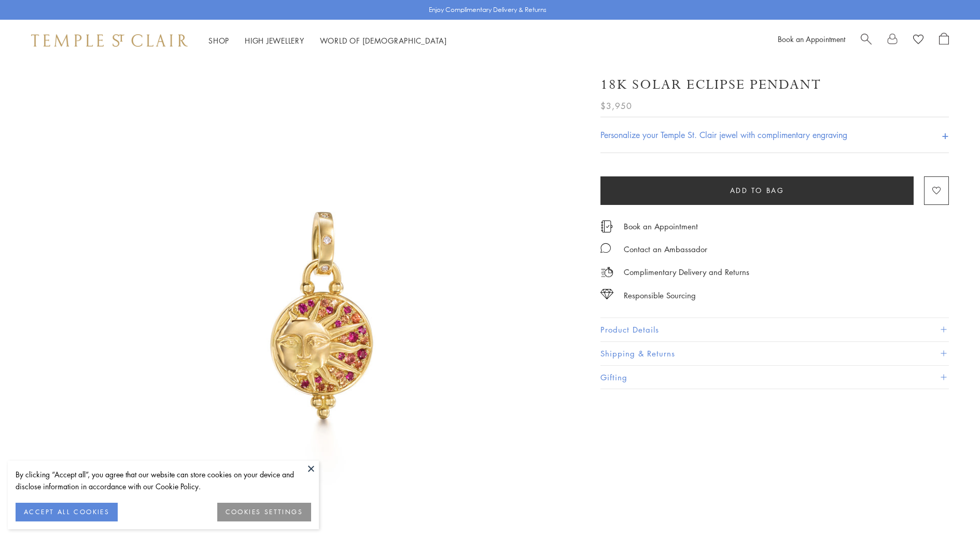  What do you see at coordinates (775, 330) in the screenshot?
I see `button: Product Details` at bounding box center [775, 330].